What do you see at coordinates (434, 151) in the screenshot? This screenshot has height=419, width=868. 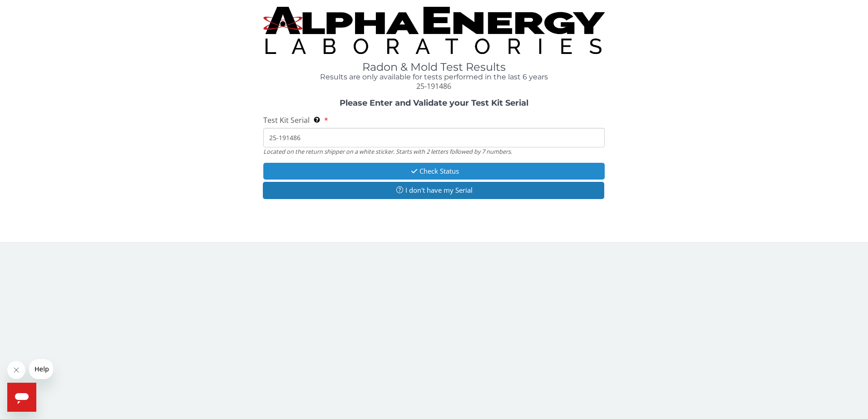 I see `div: Located on the return shipper on a white sticker. Starts with 2 letters followed by 7 numbers.` at bounding box center [434, 151].